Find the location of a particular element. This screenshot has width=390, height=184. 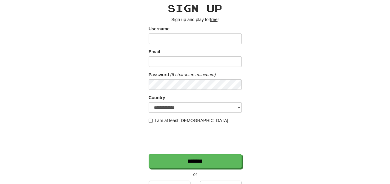

em: (6 characters minimum) is located at coordinates (193, 75).